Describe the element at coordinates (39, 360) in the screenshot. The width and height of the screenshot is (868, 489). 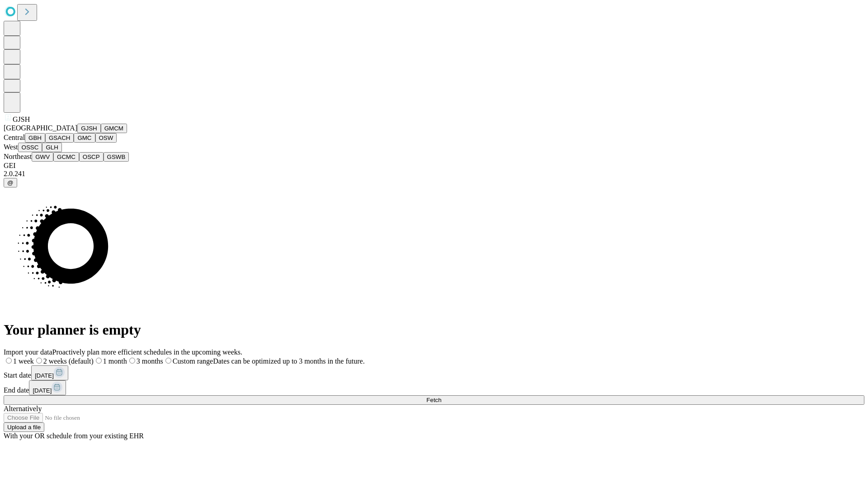
I see `input: 2 weeks (default)` at that location.